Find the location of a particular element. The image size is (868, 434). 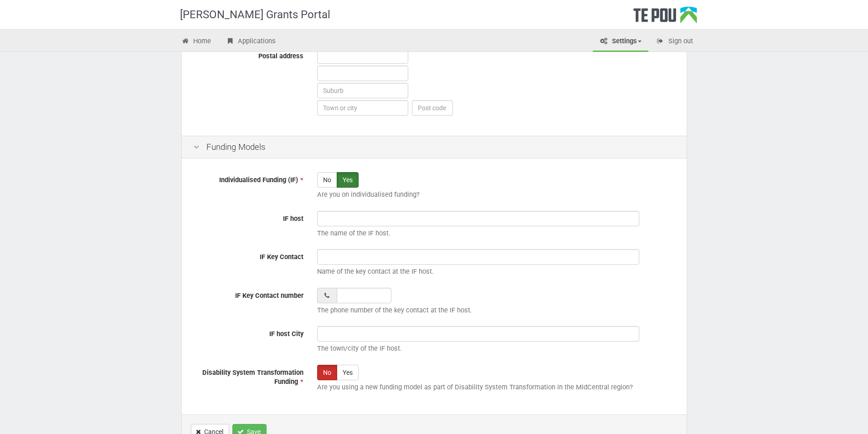

div: Funding Models is located at coordinates (434, 147).